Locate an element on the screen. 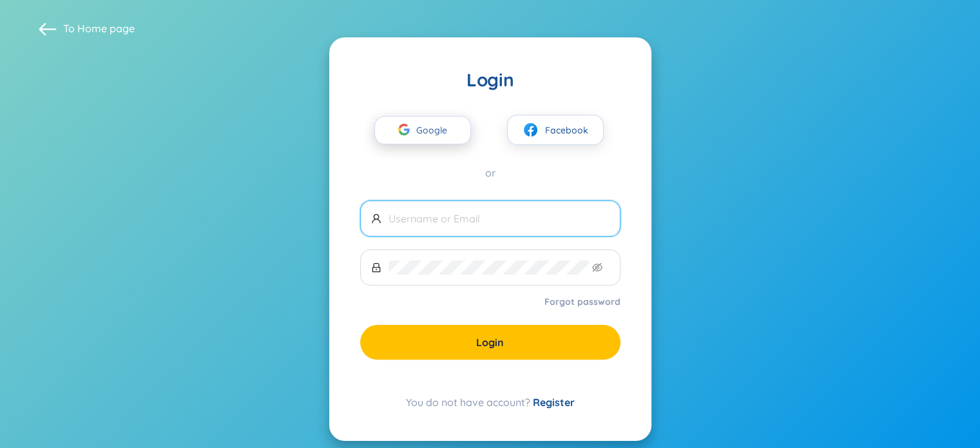  span: To is located at coordinates (98, 28).